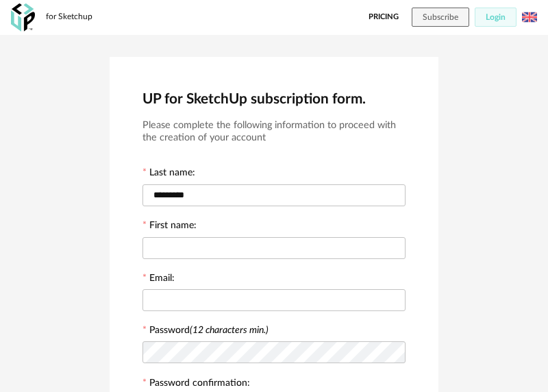 Image resolution: width=548 pixels, height=392 pixels. I want to click on label: First name:, so click(169, 227).